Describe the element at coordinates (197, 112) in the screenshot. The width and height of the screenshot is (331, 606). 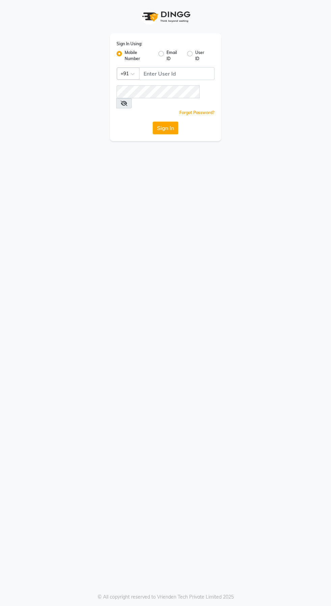
I see `a: Forgot Password?` at that location.